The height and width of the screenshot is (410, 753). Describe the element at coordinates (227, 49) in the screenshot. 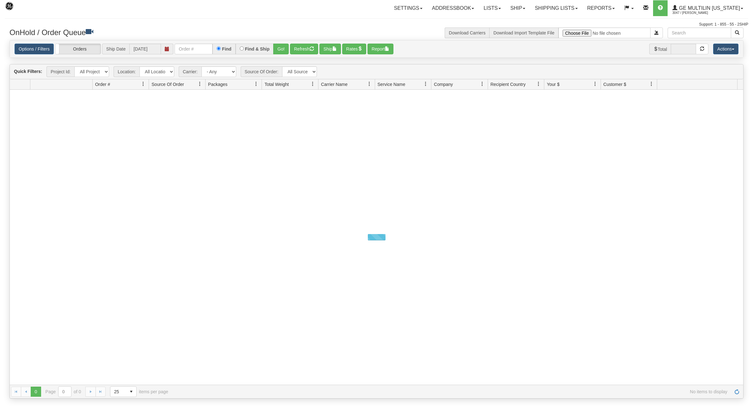

I see `label: Find` at that location.